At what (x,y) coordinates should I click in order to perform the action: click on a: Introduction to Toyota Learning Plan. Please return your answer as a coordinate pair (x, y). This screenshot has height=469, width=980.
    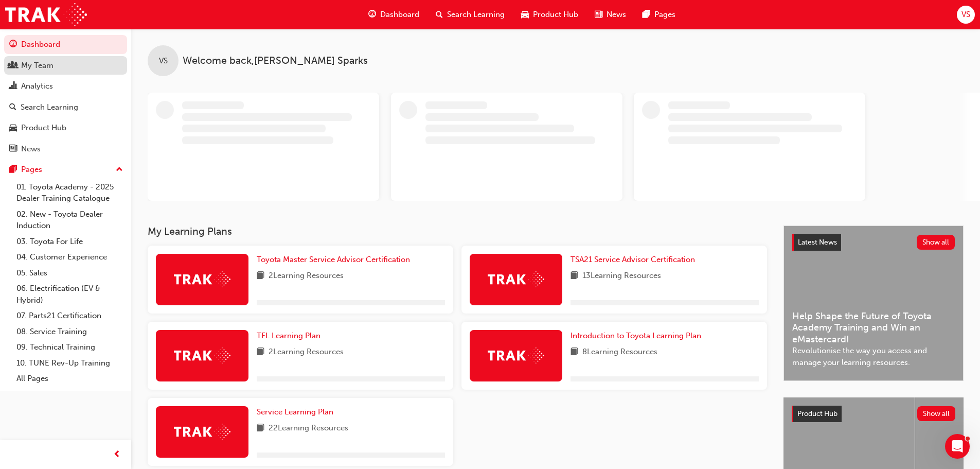
    Looking at the image, I should click on (638, 335).